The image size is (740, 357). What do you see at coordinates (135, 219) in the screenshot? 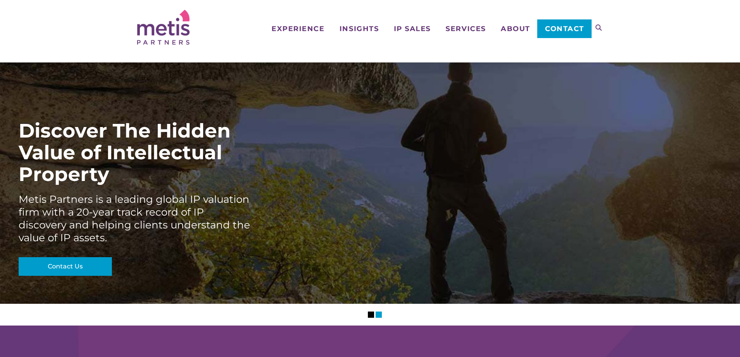
I see `div: Metis Partners is a leading global IP valuation firm with a 20-year track record of IP discovery ...` at bounding box center [135, 219].